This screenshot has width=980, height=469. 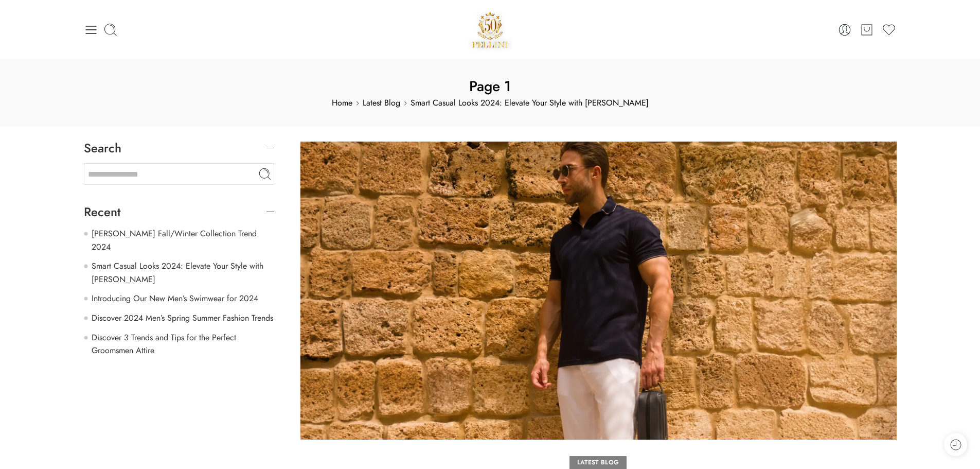 What do you see at coordinates (182, 318) in the screenshot?
I see `a: Discover 2024 Men’s Spring Summer Fashion Trends` at bounding box center [182, 318].